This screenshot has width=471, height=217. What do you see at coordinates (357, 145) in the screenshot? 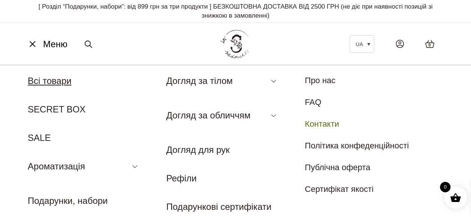
I see `a: Політика конфеденційності` at bounding box center [357, 145].